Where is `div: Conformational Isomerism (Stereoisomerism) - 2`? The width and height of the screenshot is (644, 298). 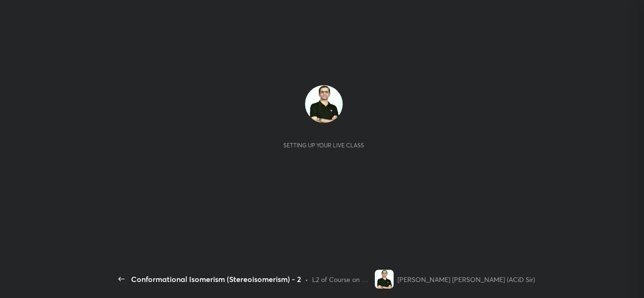 div: Conformational Isomerism (Stereoisomerism) - 2 is located at coordinates (216, 279).